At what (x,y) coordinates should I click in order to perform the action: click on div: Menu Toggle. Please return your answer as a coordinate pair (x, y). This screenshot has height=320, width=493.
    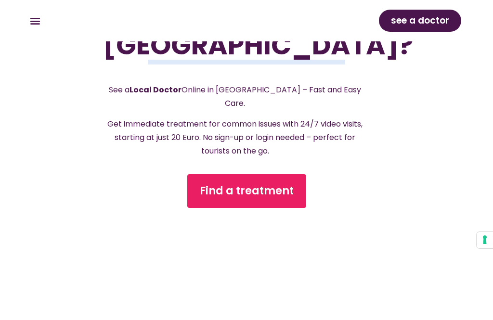
    Looking at the image, I should click on (35, 21).